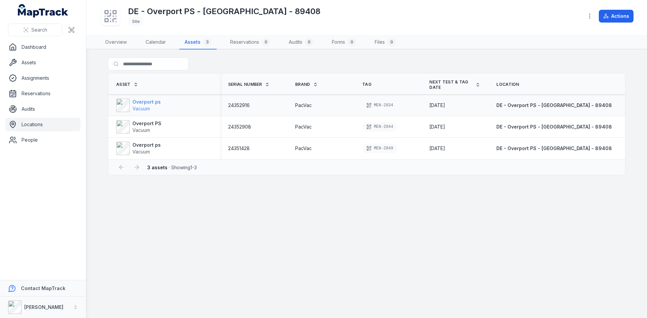 This screenshot has width=647, height=318. I want to click on span: Tag, so click(366, 85).